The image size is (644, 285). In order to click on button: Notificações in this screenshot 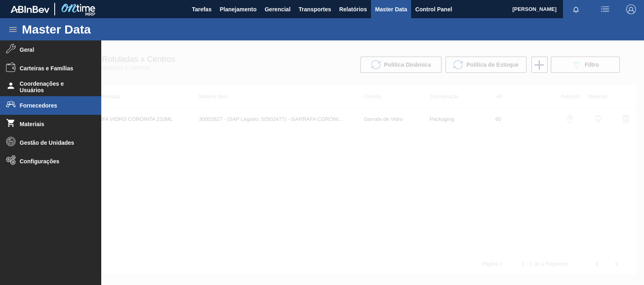, I will do `click(576, 9)`.